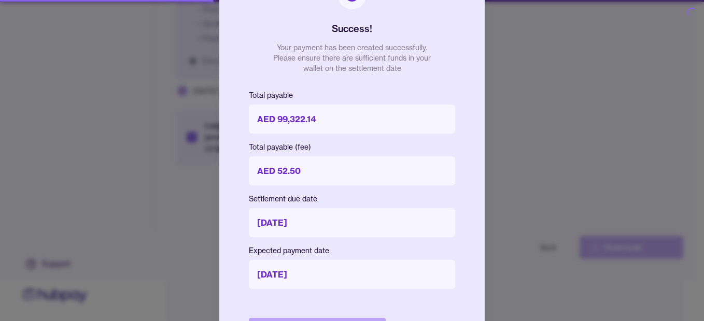 Image resolution: width=704 pixels, height=321 pixels. Describe the element at coordinates (352, 251) in the screenshot. I see `p: Expected payment date` at that location.